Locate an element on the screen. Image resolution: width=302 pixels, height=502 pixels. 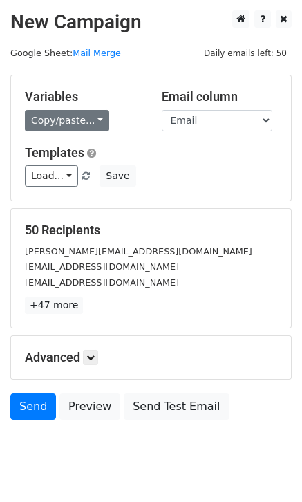
a: +47 more is located at coordinates (54, 305).